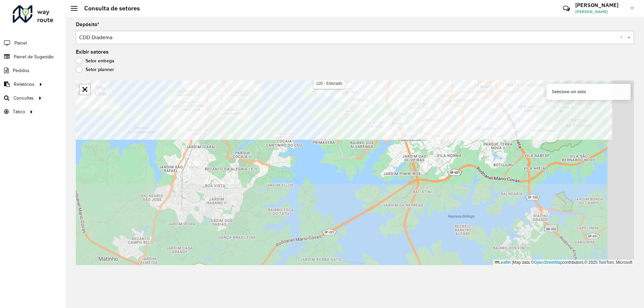 Image resolution: width=644 pixels, height=308 pixels. What do you see at coordinates (108, 8) in the screenshot?
I see `h2: Consulta de setores` at bounding box center [108, 8].